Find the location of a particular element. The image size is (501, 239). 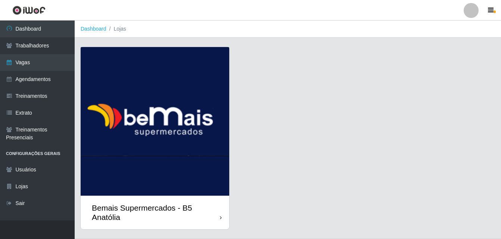

img: CoreUI Logo is located at coordinates (29, 10).